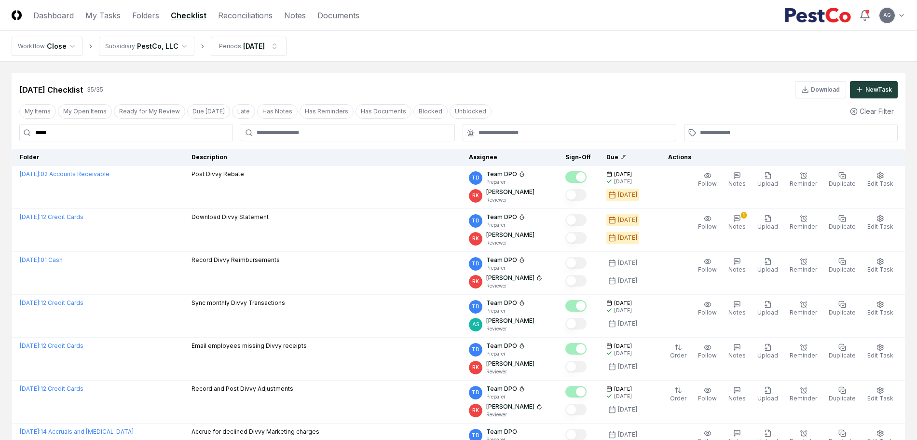  What do you see at coordinates (476, 238) in the screenshot?
I see `span: RK` at bounding box center [476, 238].